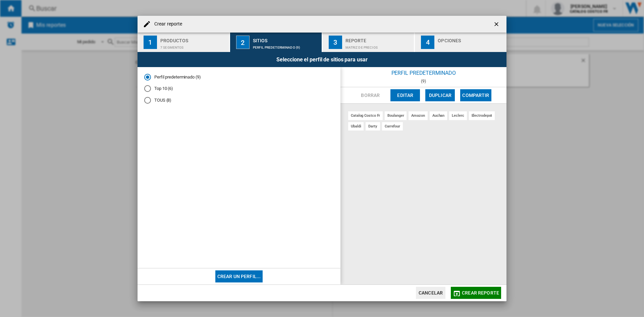 Image resolution: width=644 pixels, height=317 pixels. I want to click on md-radio-button: Perfil predeterminado (9), so click(239, 77).